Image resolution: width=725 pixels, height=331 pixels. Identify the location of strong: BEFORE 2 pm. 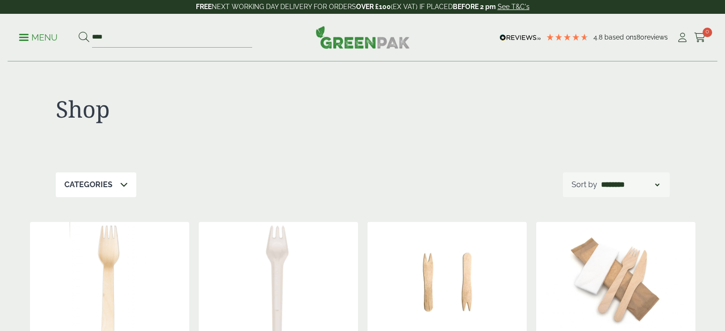
(474, 7).